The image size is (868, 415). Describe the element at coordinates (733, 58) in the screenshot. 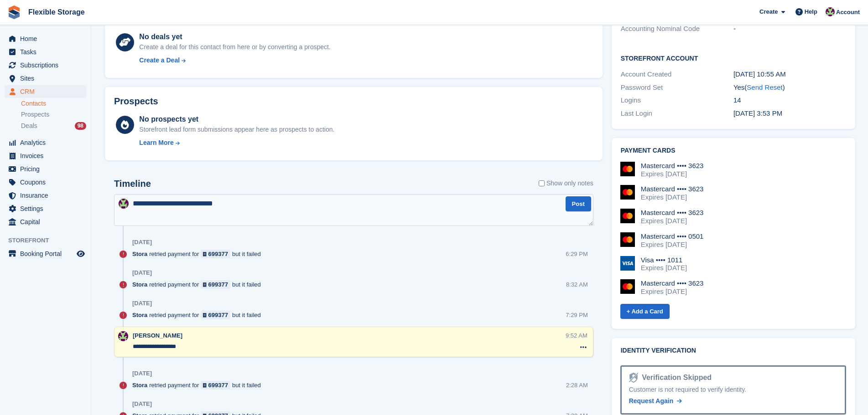

I see `h2: Storefront Account` at that location.